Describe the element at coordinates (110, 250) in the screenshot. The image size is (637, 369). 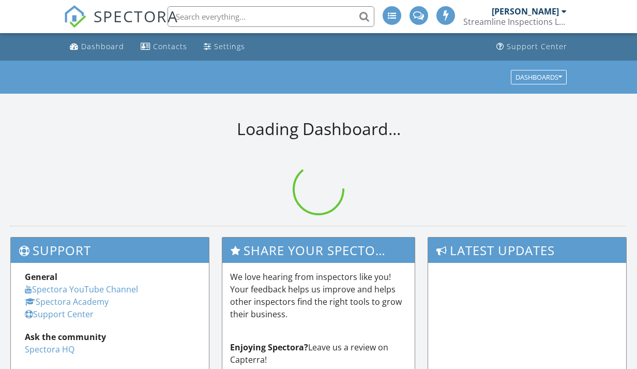
I see `h3: Support` at that location.